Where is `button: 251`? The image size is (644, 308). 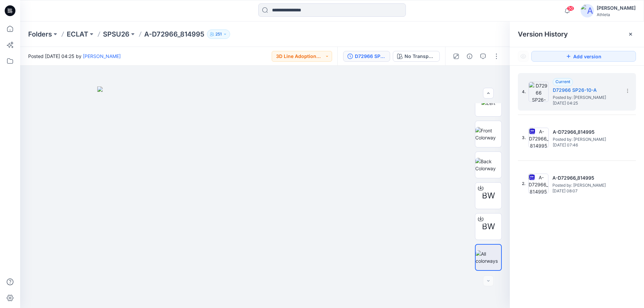 button: 251 is located at coordinates (218, 34).